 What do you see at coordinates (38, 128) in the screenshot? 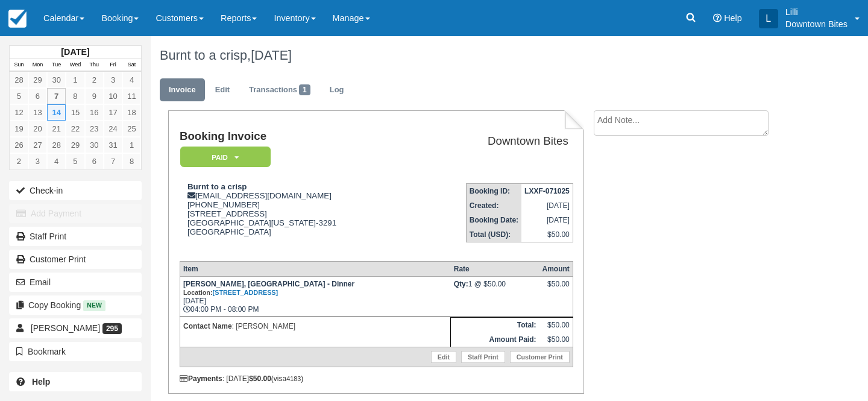
I see `a: 20` at bounding box center [38, 128].